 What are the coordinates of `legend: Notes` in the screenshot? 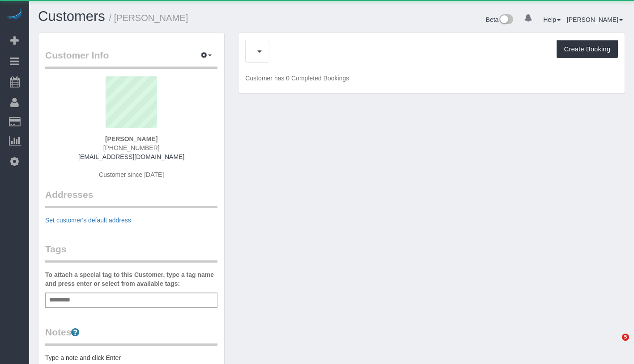 It's located at (131, 335).